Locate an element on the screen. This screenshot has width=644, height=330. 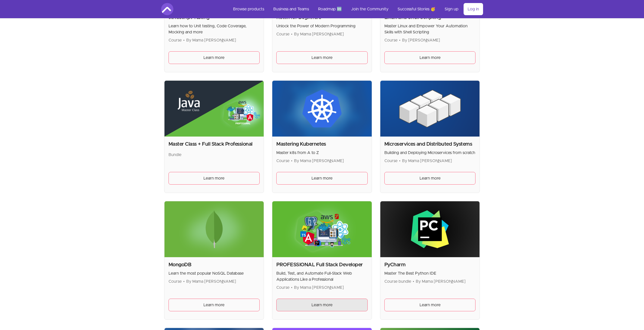
p: Master The Best Python IDE is located at coordinates (430, 274).